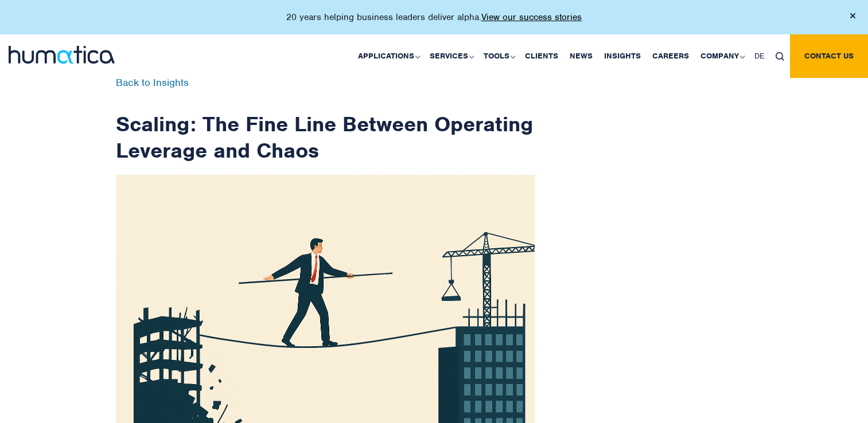 This screenshot has width=868, height=423. I want to click on h1: Scaling: The Fine Line Between Operating Leverage and Chaos, so click(325, 121).